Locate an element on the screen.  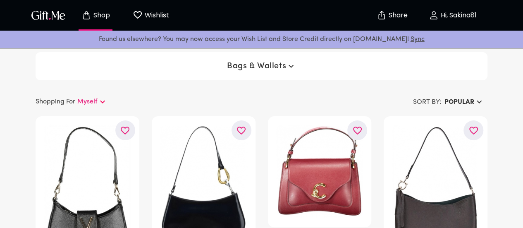
button: Share is located at coordinates (392, 15).